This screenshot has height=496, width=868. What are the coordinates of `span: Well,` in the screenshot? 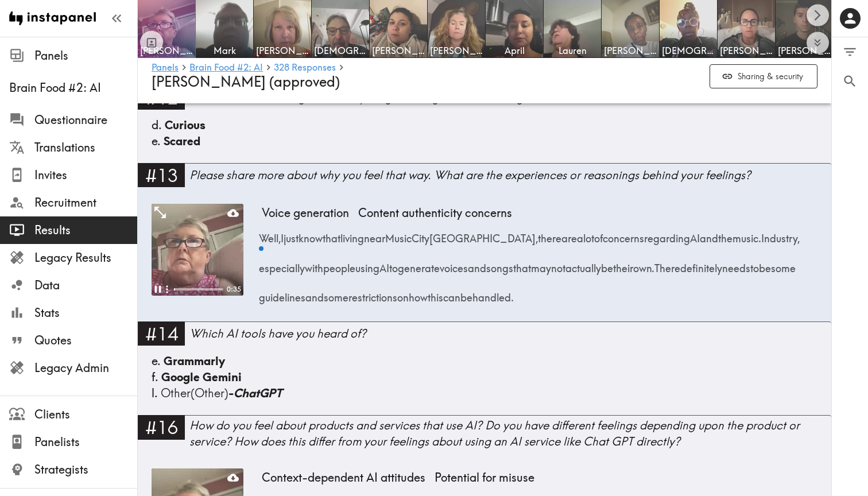 It's located at (270, 234).